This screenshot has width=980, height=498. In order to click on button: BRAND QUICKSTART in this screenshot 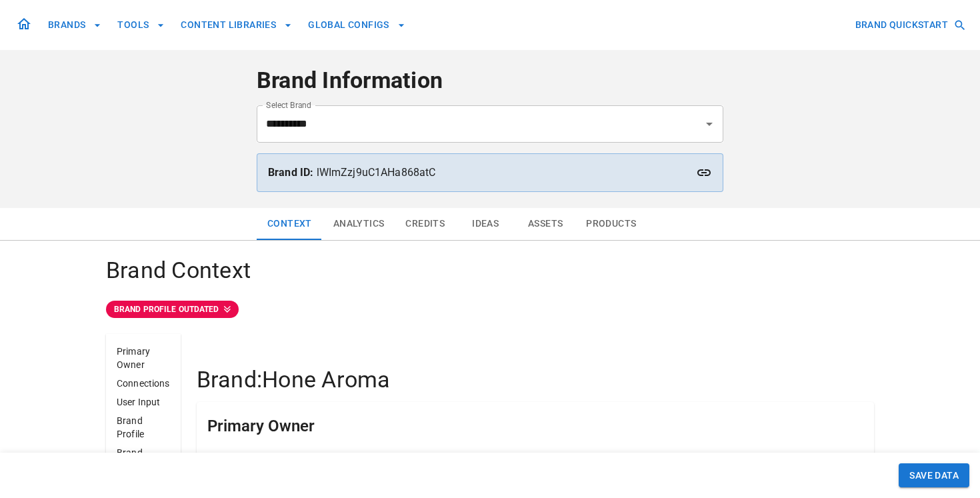, I will do `click(909, 24)`.